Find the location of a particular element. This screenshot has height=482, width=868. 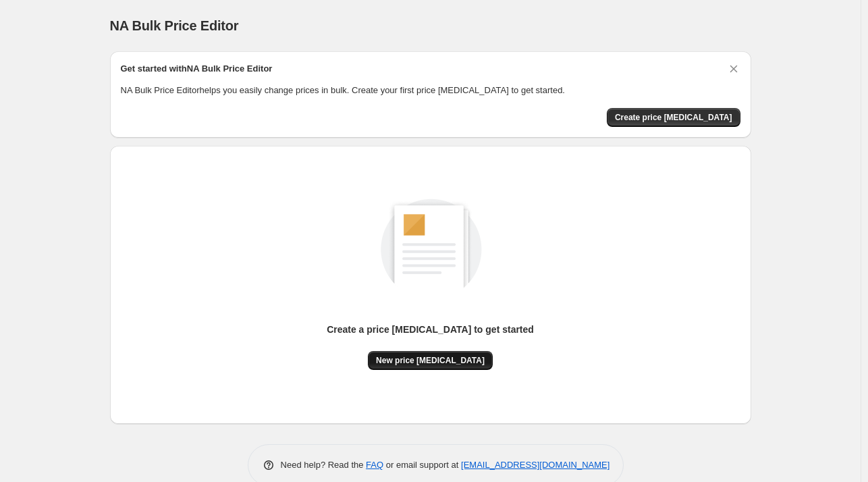

h2: Get started with NA Bulk Price Editor is located at coordinates (196, 69).